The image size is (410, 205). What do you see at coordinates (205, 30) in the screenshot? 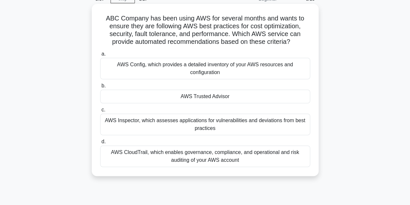
I see `h5: ABC Company has been using AWS for several months and wants to ensure they are following AWS best...` at bounding box center [205, 30].